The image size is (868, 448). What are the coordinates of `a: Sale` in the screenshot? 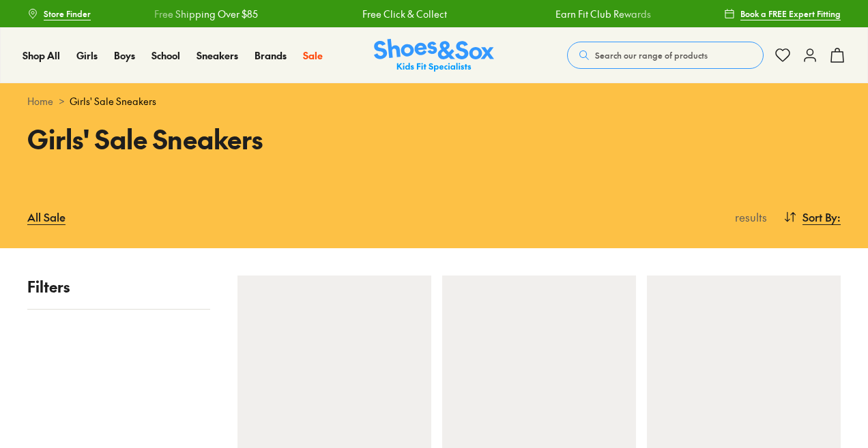 It's located at (313, 55).